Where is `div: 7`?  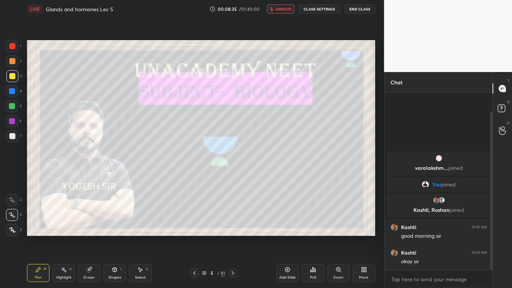 div: 7 is located at coordinates (14, 136).